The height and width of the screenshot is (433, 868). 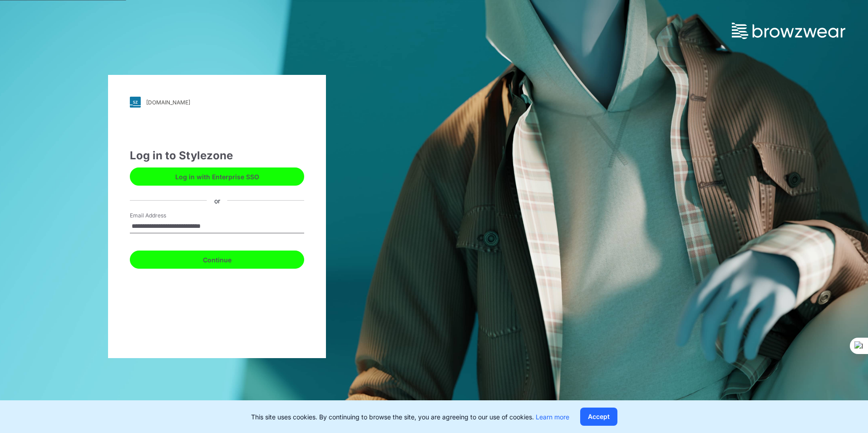 What do you see at coordinates (217, 201) in the screenshot?
I see `div: or` at bounding box center [217, 201].